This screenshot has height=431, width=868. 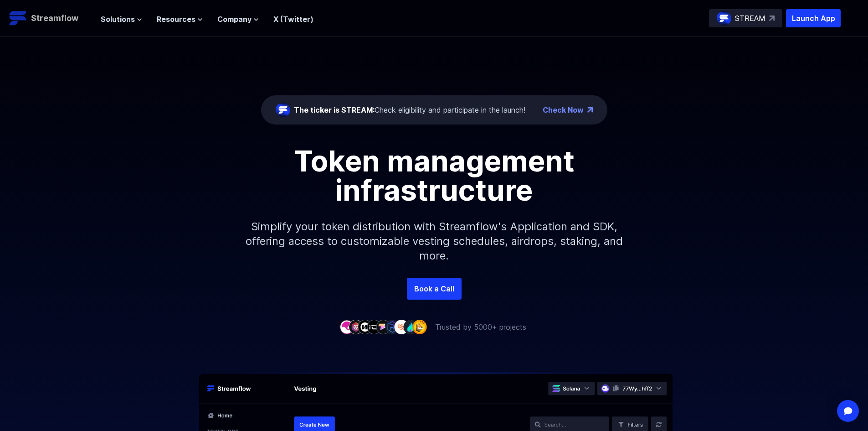 I want to click on img: company-1, so click(x=347, y=326).